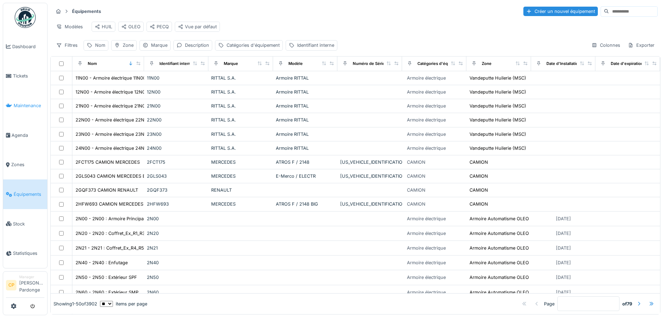 The width and height of the screenshot is (666, 318). Describe the element at coordinates (176, 233) in the screenshot. I see `div: 2N20` at that location.